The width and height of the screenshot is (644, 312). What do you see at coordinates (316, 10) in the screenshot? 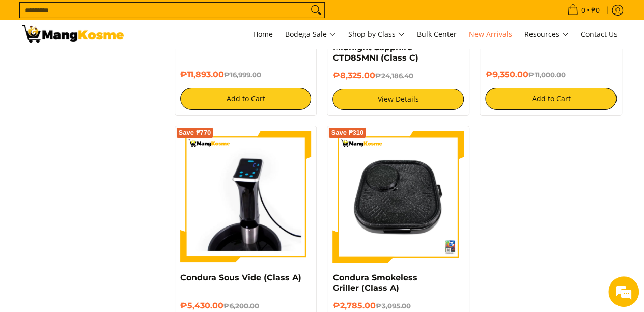
I see `button: Search` at bounding box center [316, 10].